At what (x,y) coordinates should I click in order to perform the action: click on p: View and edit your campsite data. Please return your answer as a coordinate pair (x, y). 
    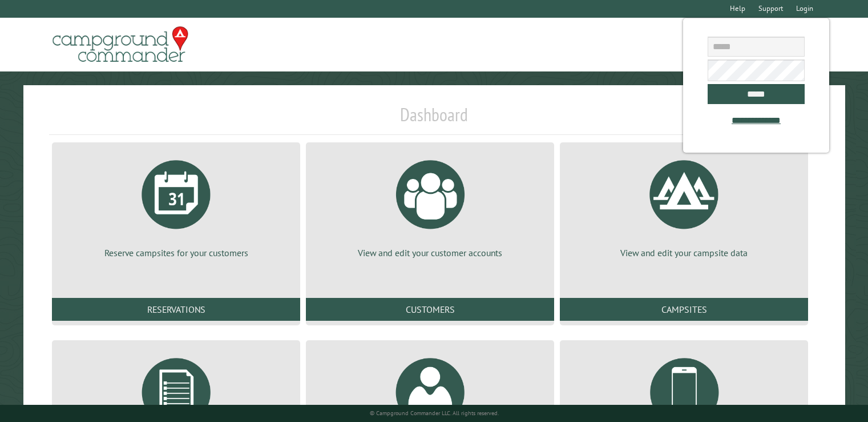
    Looking at the image, I should click on (684, 252).